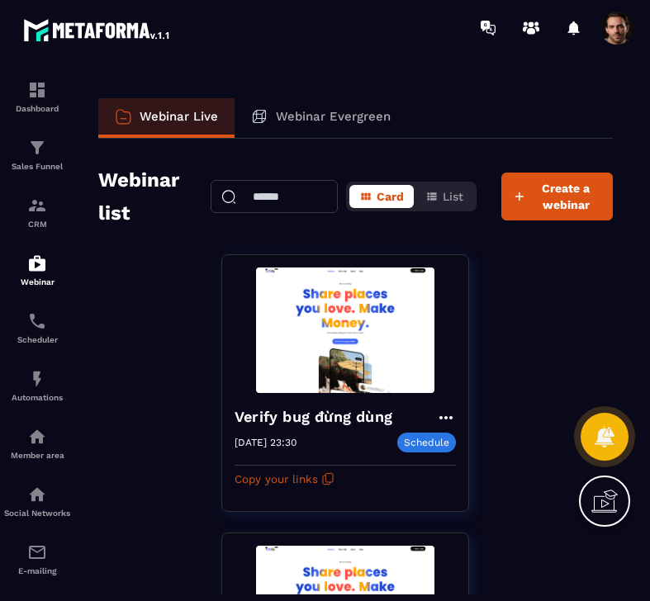  What do you see at coordinates (284, 479) in the screenshot?
I see `button: Copy your links` at bounding box center [284, 479].